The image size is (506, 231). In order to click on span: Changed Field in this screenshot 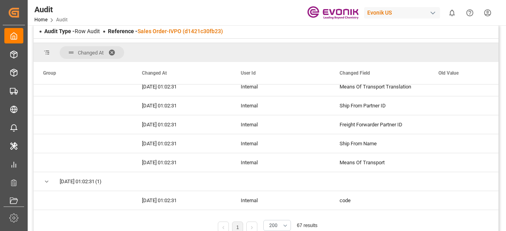, I will do `click(355, 73)`.